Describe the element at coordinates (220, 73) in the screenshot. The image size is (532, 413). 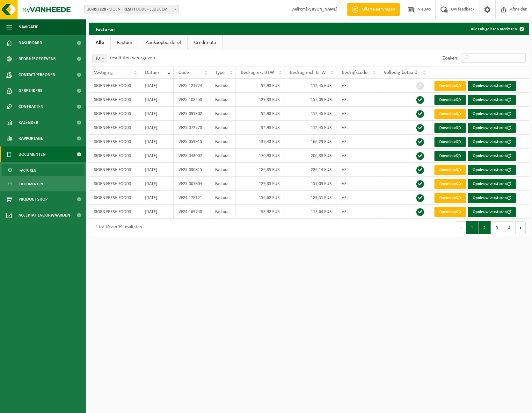
I see `span: Type` at that location.